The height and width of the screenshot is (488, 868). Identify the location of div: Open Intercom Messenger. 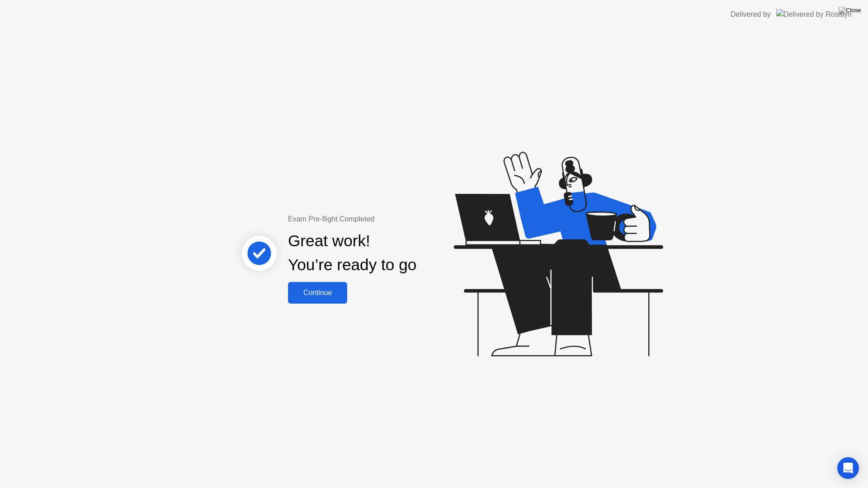
(848, 468).